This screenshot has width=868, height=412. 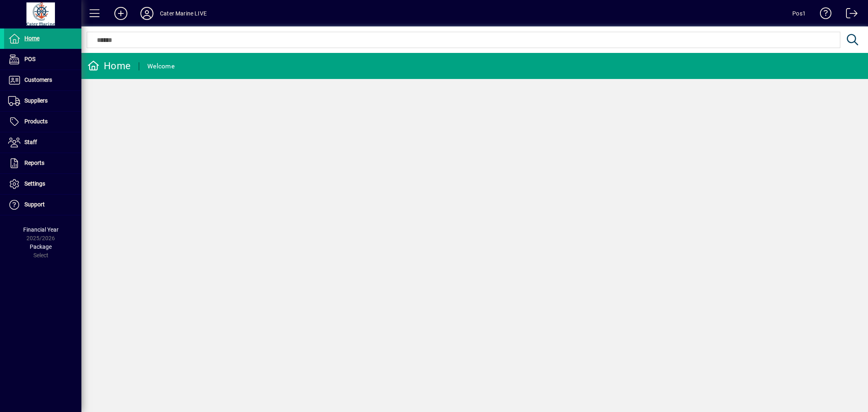 I want to click on span: Suppliers, so click(x=36, y=100).